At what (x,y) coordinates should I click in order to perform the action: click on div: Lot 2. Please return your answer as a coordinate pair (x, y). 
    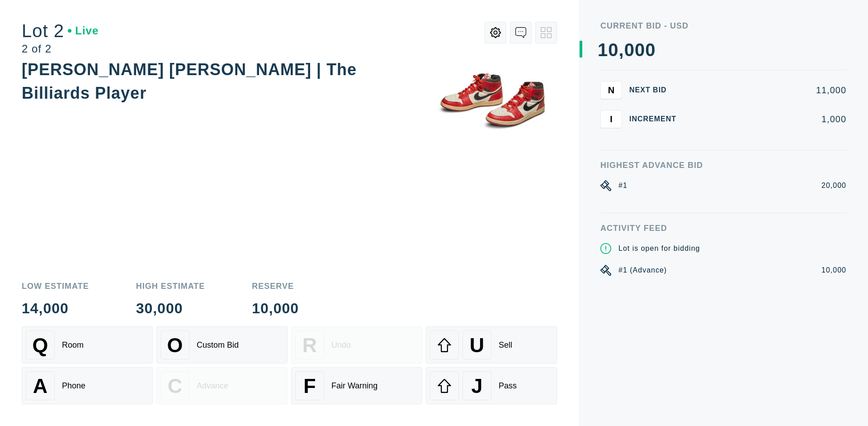
    Looking at the image, I should click on (60, 31).